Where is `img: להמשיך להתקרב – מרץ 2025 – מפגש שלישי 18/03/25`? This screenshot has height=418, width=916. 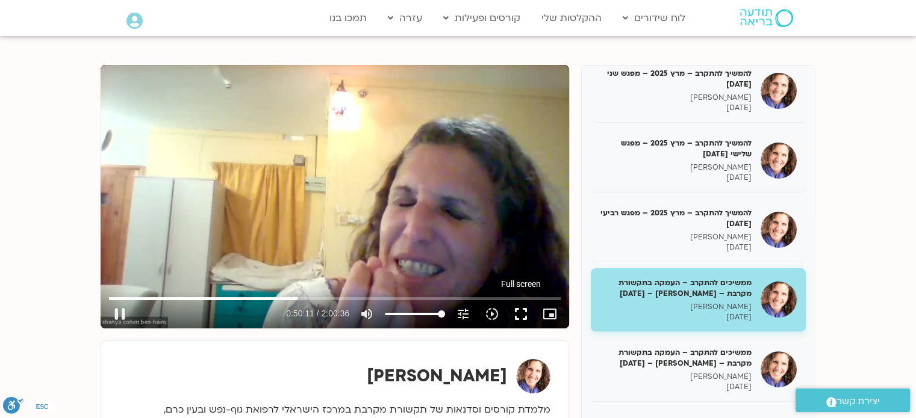
img: להמשיך להתקרב – מרץ 2025 – מפגש שלישי 18/03/25 is located at coordinates (778, 161).